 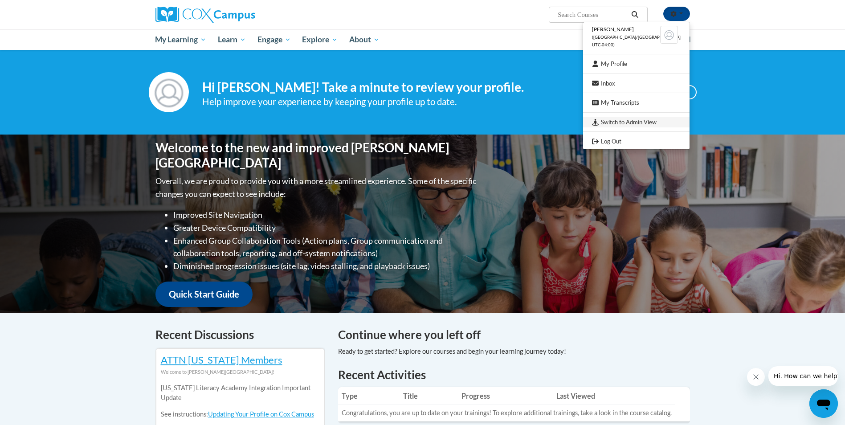 I want to click on div: Help improve your experience by keeping your profile up to date., so click(x=415, y=102).